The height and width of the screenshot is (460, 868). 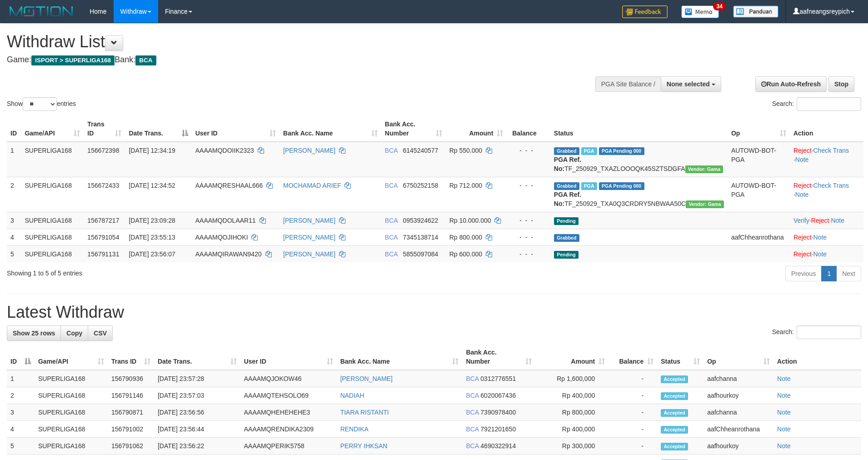 What do you see at coordinates (639, 194) in the screenshot?
I see `td: TF_250929_TXA0Q3CRDRY5NBWAA50C` at bounding box center [639, 194].